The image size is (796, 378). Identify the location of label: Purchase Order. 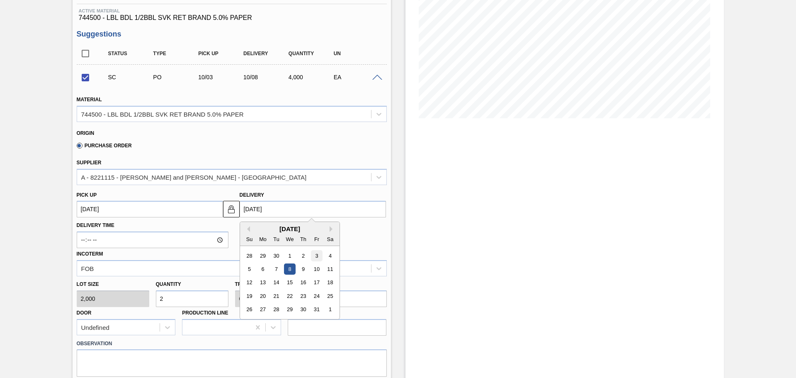
(104, 145).